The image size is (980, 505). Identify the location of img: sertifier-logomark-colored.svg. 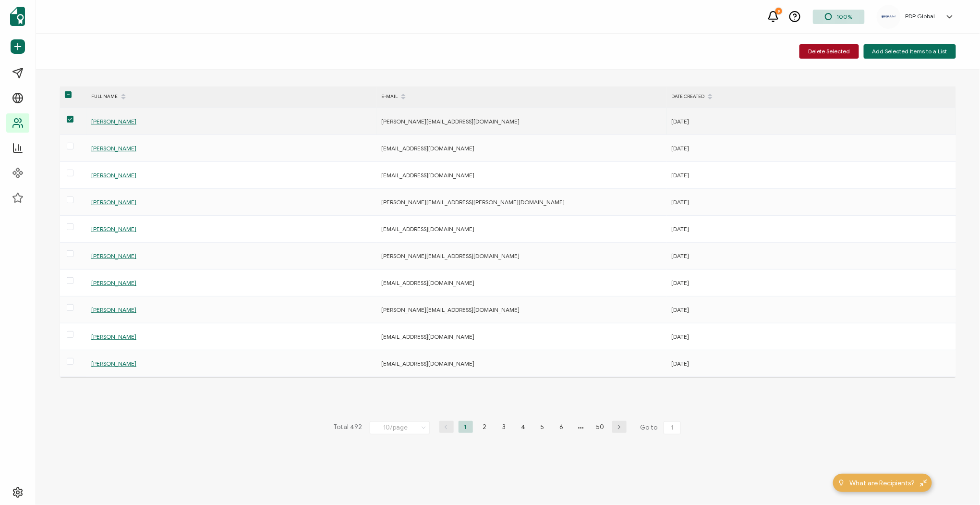
(18, 16).